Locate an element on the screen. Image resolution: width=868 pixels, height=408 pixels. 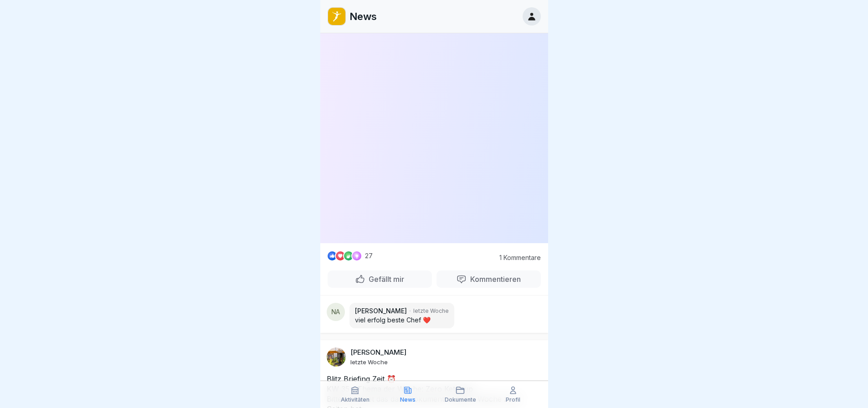
p: Kommentieren is located at coordinates (493, 279).